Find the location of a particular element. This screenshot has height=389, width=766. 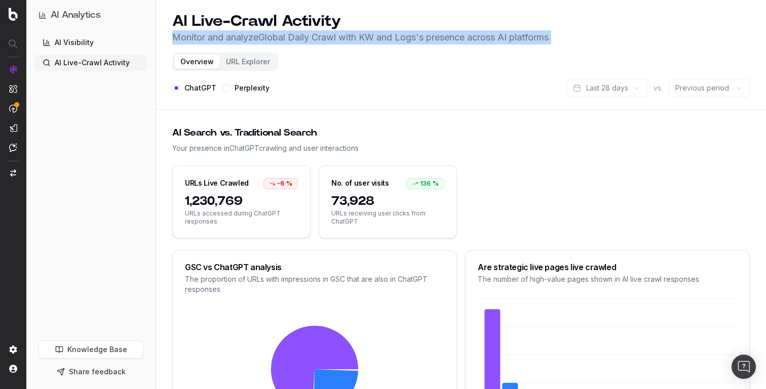

img: Switch project is located at coordinates (13, 173).